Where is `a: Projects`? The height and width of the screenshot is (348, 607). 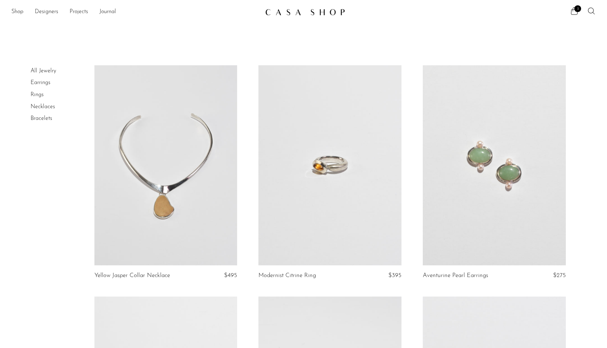 a: Projects is located at coordinates (79, 12).